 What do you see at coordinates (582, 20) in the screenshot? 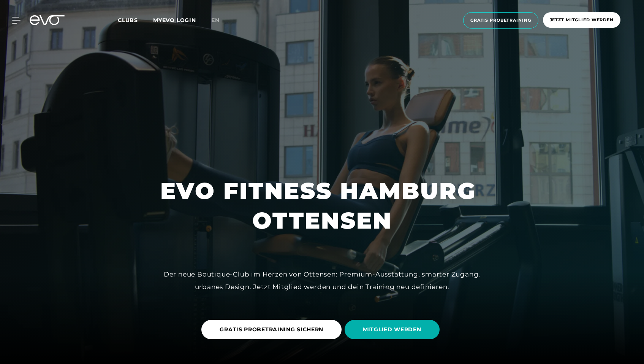
I see `span: Jetzt Mitglied werden` at bounding box center [582, 20].